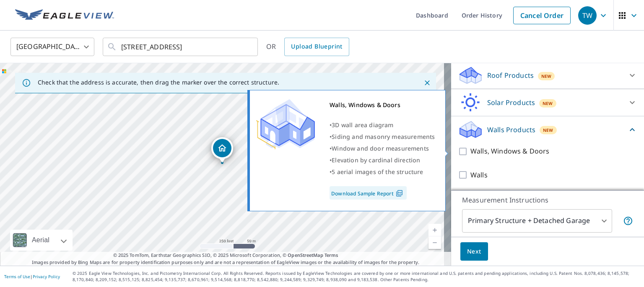  Describe the element at coordinates (380, 148) in the screenshot. I see `span: Window and door measurements` at that location.